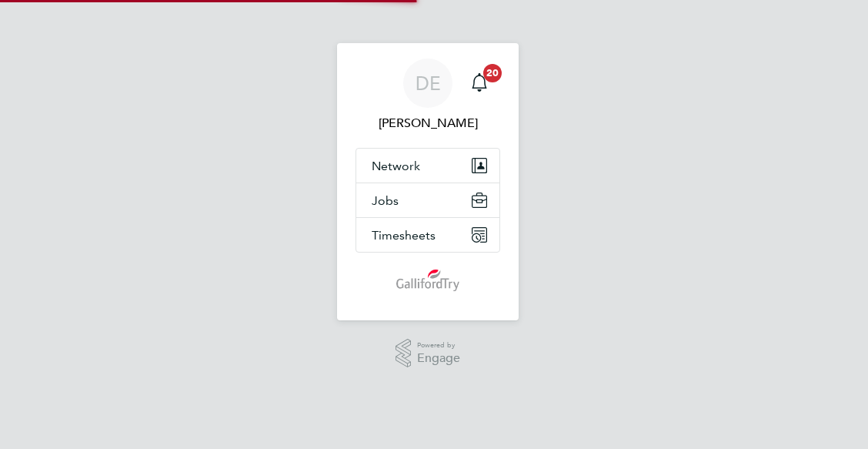 This screenshot has height=449, width=868. Describe the element at coordinates (428, 200) in the screenshot. I see `button: Jobs` at that location.